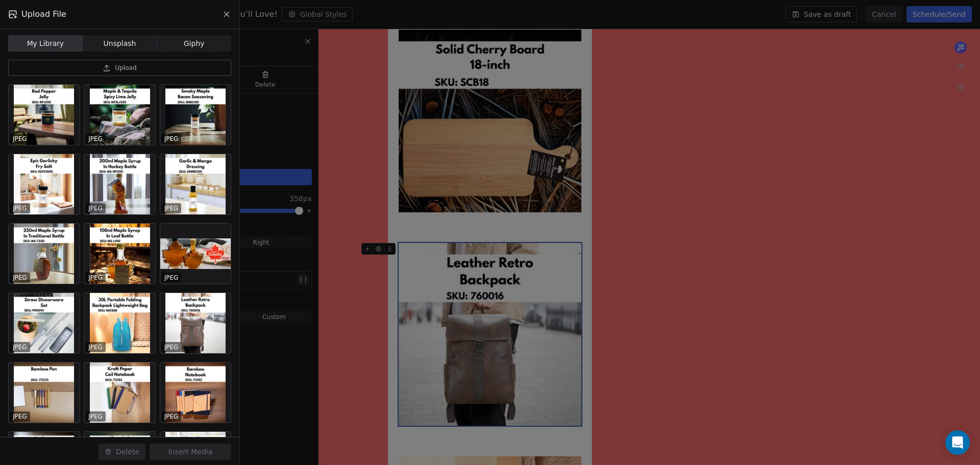 This screenshot has width=980, height=465. I want to click on button: Upload, so click(120, 68).